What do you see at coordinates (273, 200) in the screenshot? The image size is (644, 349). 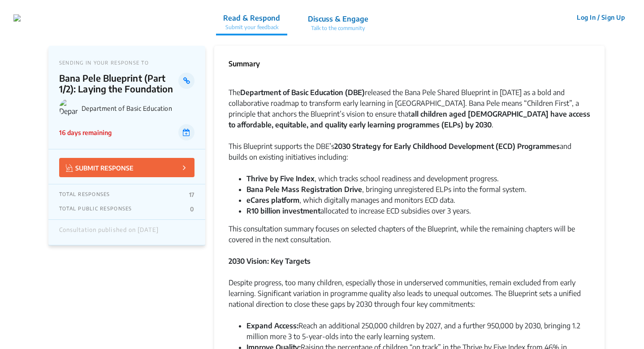 I see `strong: eCares platform` at bounding box center [273, 200].